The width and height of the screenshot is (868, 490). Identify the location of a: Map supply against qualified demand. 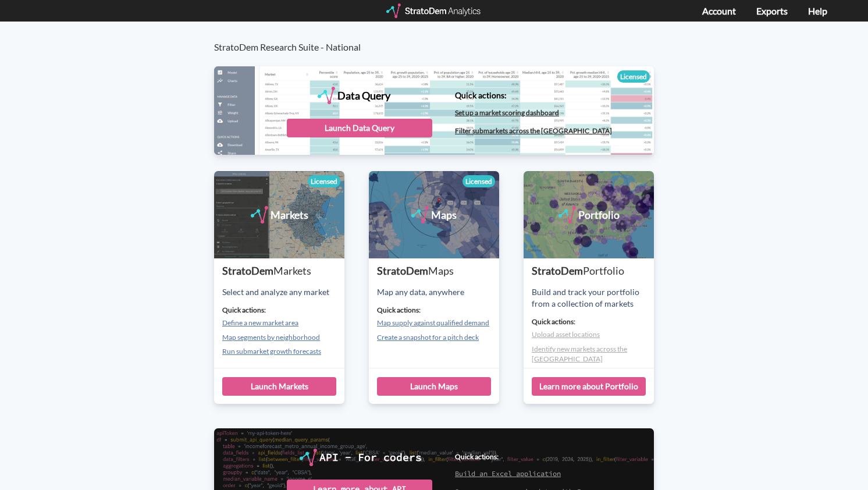
(433, 322).